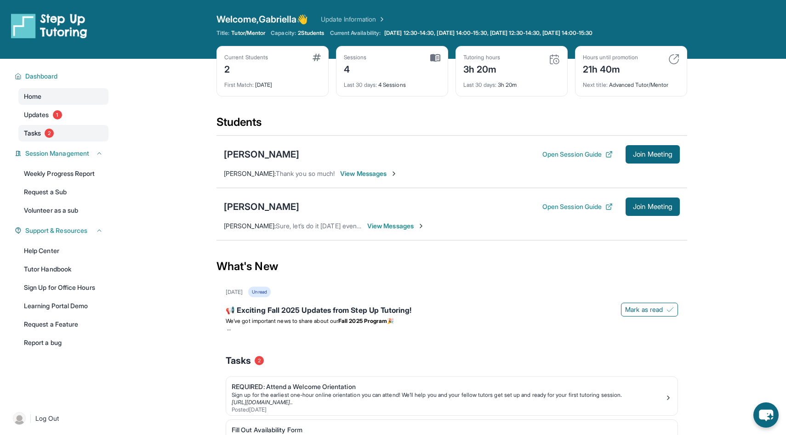 The height and width of the screenshot is (435, 786). What do you see at coordinates (246, 69) in the screenshot?
I see `div: 2` at bounding box center [246, 69].